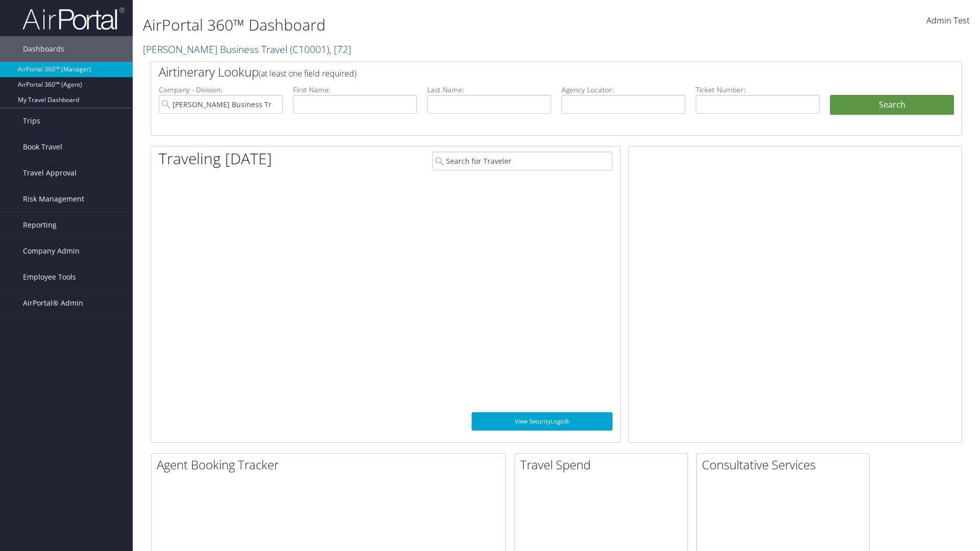 The image size is (980, 551). Describe the element at coordinates (308, 73) in the screenshot. I see `span: (at least one field required)` at that location.